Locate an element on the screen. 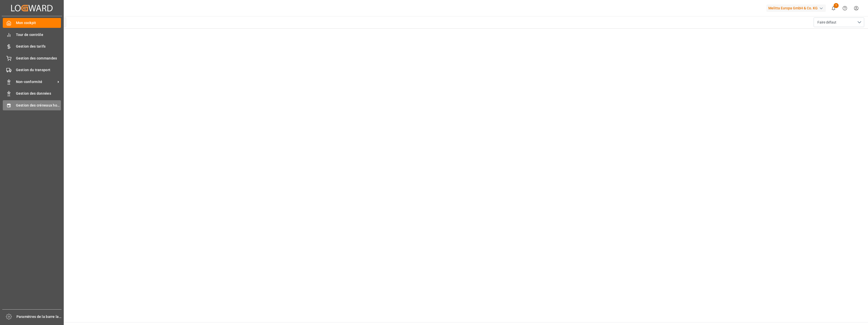 This screenshot has height=325, width=868. span: Gestion des données is located at coordinates (39, 93).